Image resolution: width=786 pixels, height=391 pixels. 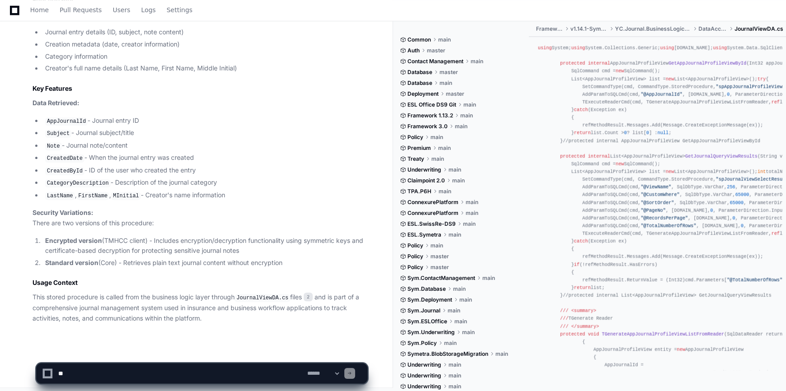 I want to click on span: void, so click(x=593, y=334).